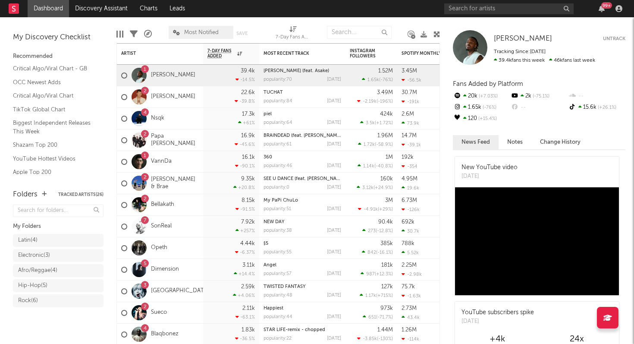 The image size is (634, 344). Describe the element at coordinates (369, 145) in the screenshot. I see `span: 1.72k` at that location.